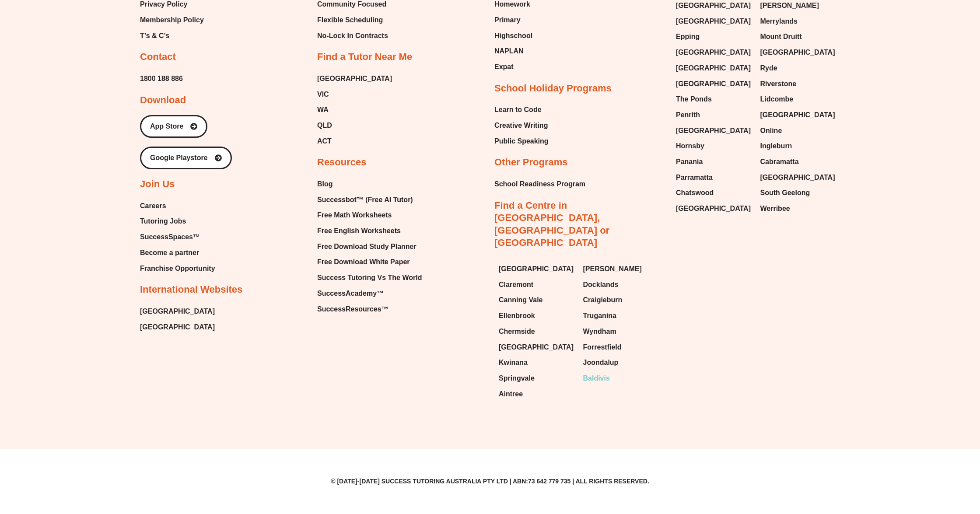  I want to click on span: South Geelong, so click(785, 193).